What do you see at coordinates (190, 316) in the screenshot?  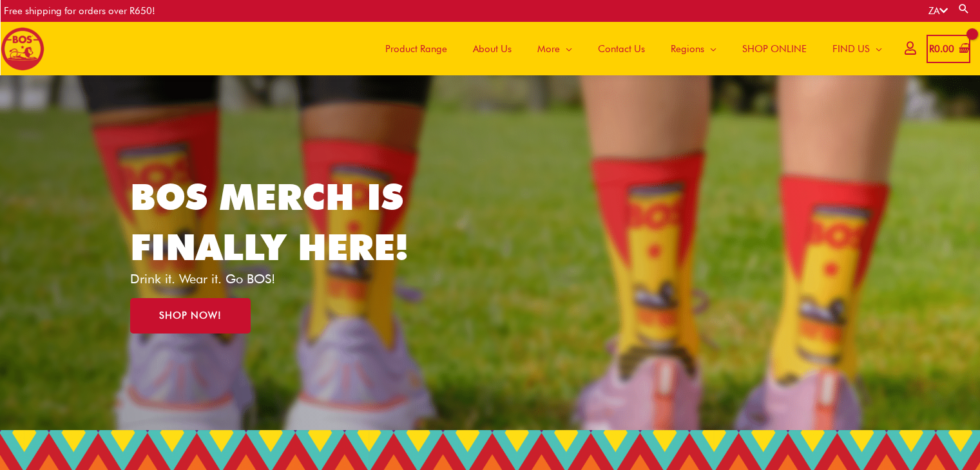 I see `span: SHOP NOW!` at bounding box center [190, 316].